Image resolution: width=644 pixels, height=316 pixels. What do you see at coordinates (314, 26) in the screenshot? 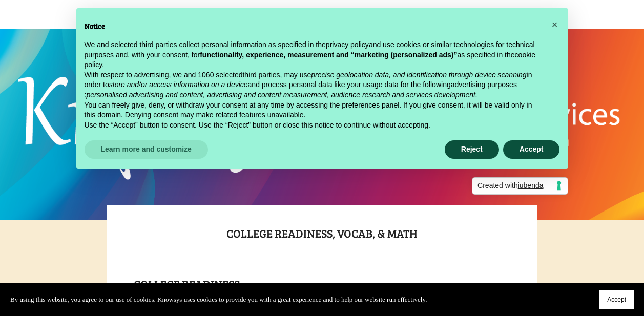
I see `h2: Notice` at bounding box center [314, 26].